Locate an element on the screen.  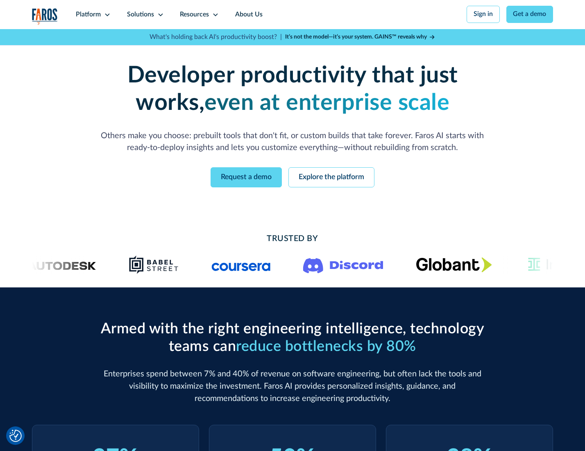
img: Babel Street logo png is located at coordinates (154, 265).